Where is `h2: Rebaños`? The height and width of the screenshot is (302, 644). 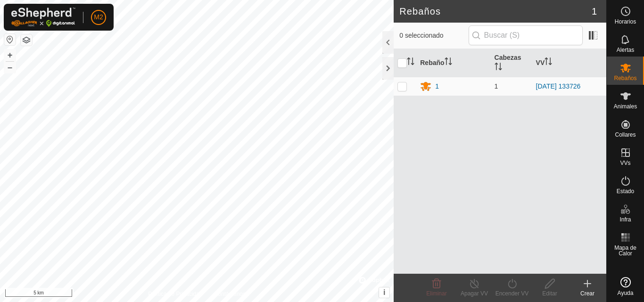
h2: Rebaños is located at coordinates (496, 11).